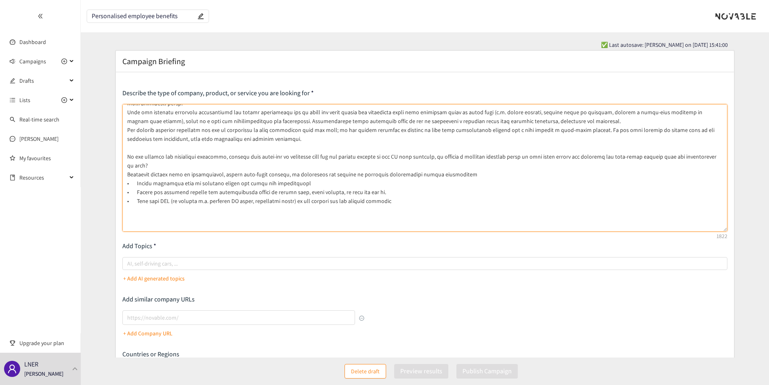 Image resolution: width=769 pixels, height=385 pixels. I want to click on div: Chat Widget, so click(749, 366).